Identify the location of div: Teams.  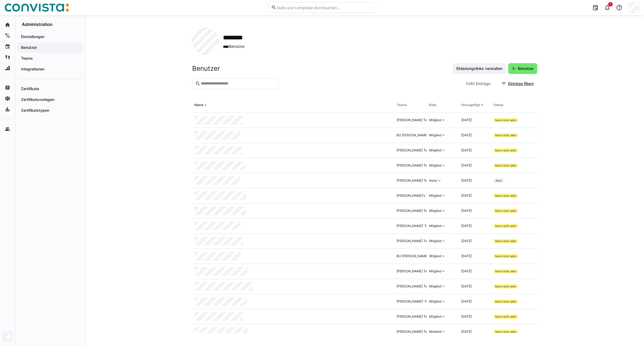
(402, 105).